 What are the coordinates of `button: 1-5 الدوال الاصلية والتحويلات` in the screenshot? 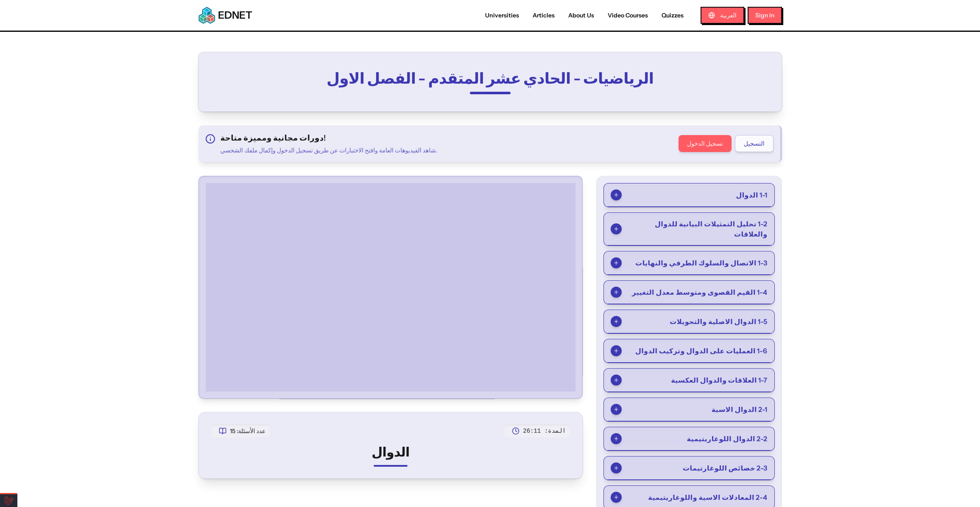 It's located at (689, 322).